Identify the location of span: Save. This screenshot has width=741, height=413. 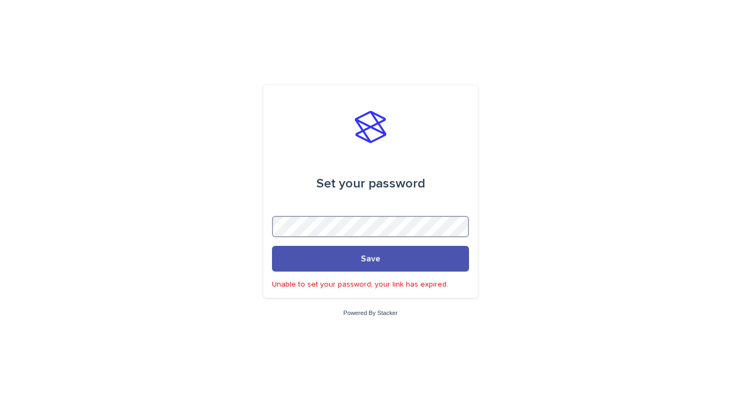
(370, 259).